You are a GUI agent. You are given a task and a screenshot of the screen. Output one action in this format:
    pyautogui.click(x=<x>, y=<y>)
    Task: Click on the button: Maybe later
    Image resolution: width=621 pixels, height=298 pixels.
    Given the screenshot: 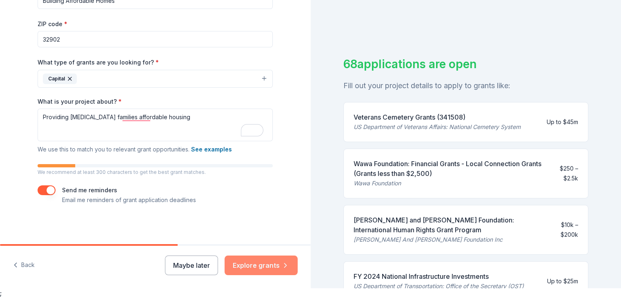 What is the action you would take?
    pyautogui.click(x=192, y=266)
    